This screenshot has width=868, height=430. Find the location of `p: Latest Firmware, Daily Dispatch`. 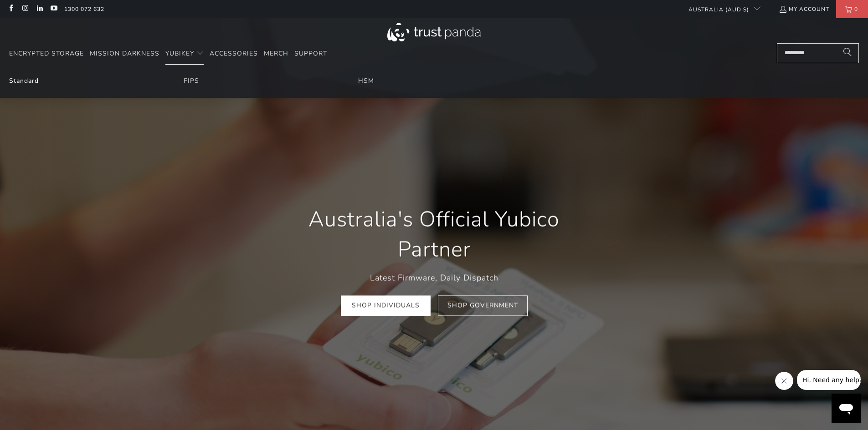

p: Latest Firmware, Daily Dispatch is located at coordinates (434, 278).